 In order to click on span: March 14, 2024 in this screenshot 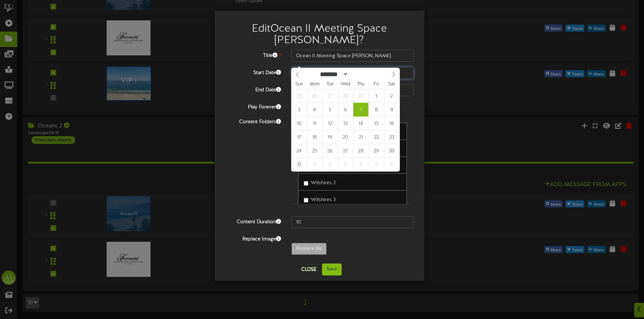, I will do `click(360, 124)`.